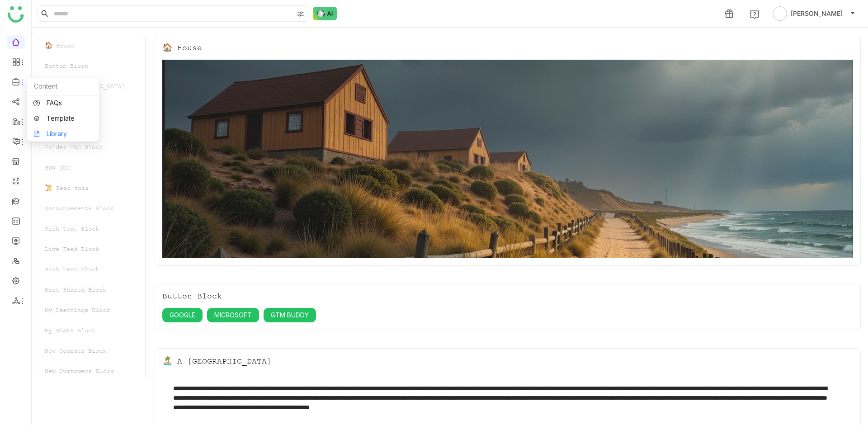 The width and height of the screenshot is (868, 425). Describe the element at coordinates (93, 371) in the screenshot. I see `div: New Customers Block` at that location.